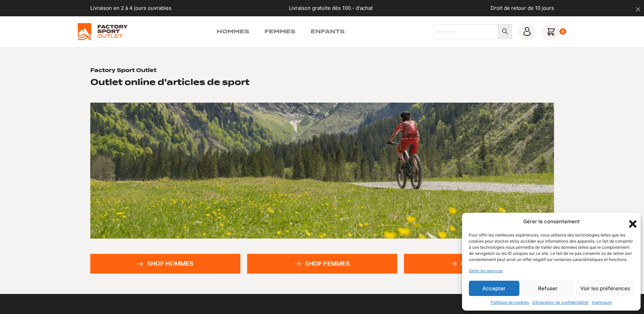 This screenshot has height=314, width=644. Describe the element at coordinates (102, 32) in the screenshot. I see `img: Factory Sport Outlet` at that location.